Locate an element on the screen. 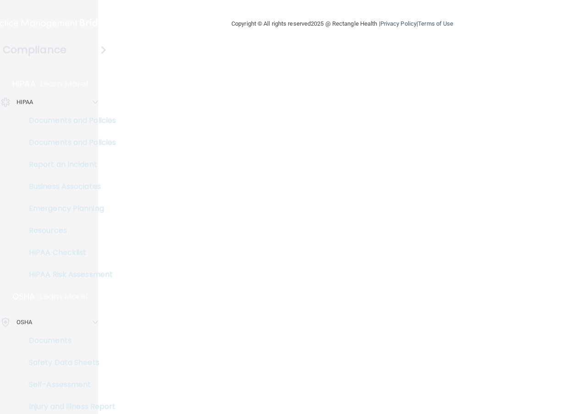 This screenshot has height=414, width=587. p: Report an Incident is located at coordinates (68, 165).